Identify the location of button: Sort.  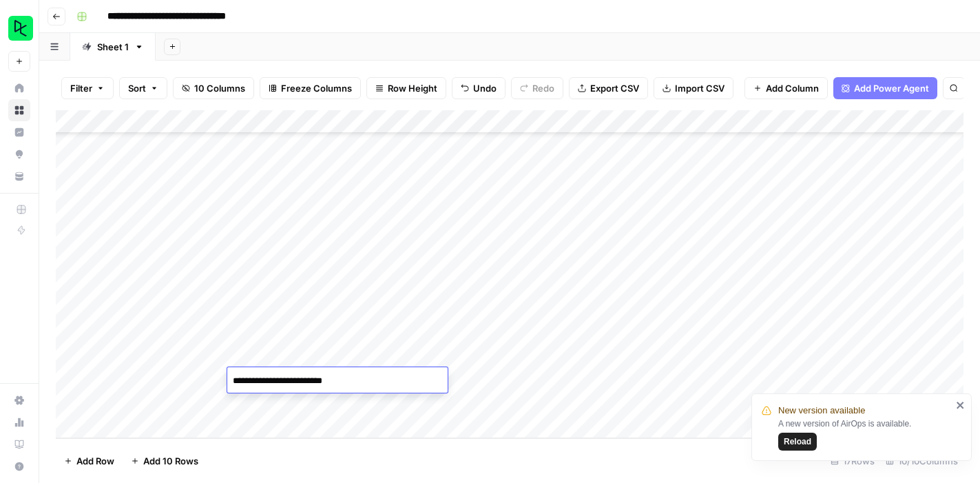
(143, 88).